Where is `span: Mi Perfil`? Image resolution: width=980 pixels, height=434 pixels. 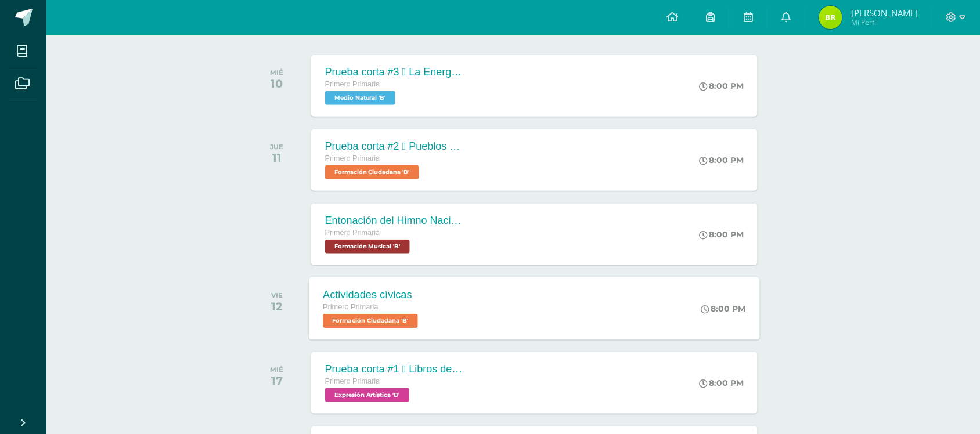 span: Mi Perfil is located at coordinates (884, 22).